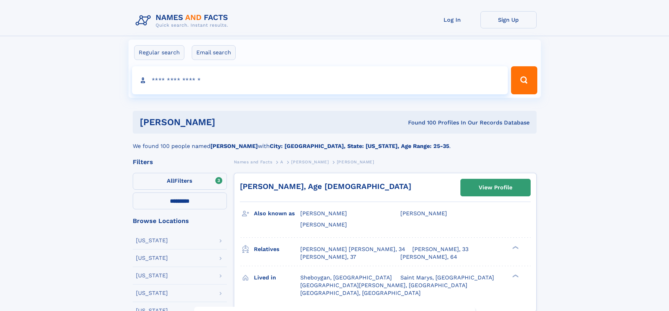  What do you see at coordinates (524, 80) in the screenshot?
I see `button: Search Button` at bounding box center [524, 80].